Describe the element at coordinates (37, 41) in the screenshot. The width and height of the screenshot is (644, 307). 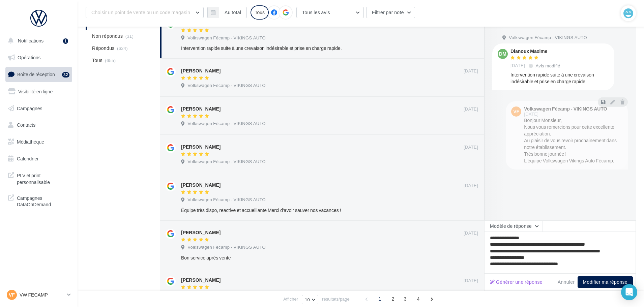
I see `button: Notifications 1` at that location.